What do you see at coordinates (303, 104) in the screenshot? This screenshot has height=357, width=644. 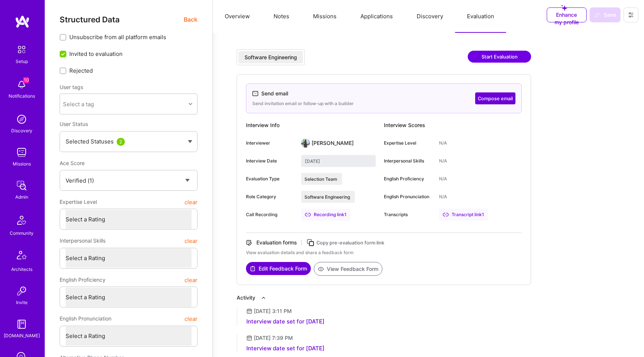 I see `div: Send invitation email or follow-up with a builder` at bounding box center [303, 104].